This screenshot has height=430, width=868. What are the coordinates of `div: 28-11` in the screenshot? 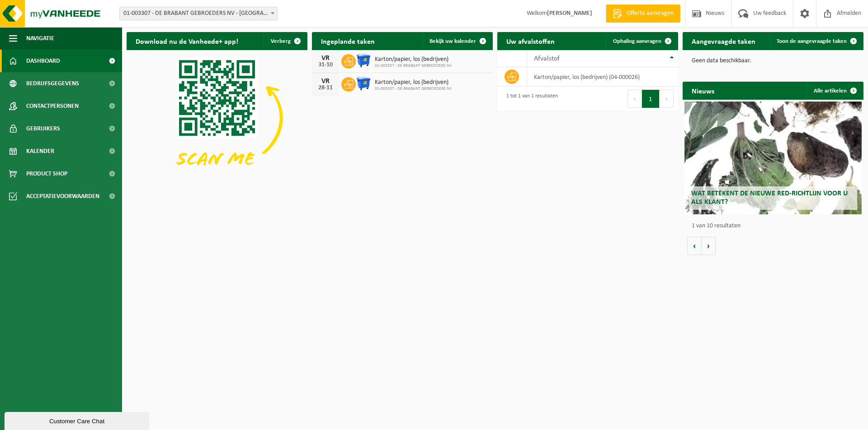 It's located at (326, 88).